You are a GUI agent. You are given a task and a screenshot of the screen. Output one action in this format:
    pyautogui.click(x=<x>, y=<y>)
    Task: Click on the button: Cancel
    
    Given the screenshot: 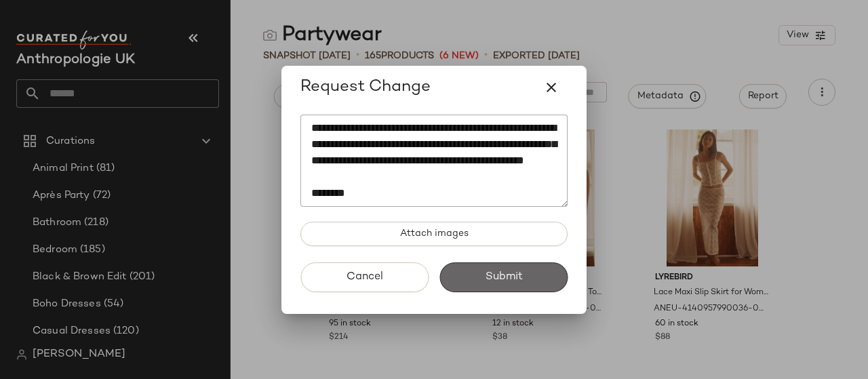 What is the action you would take?
    pyautogui.click(x=365, y=278)
    